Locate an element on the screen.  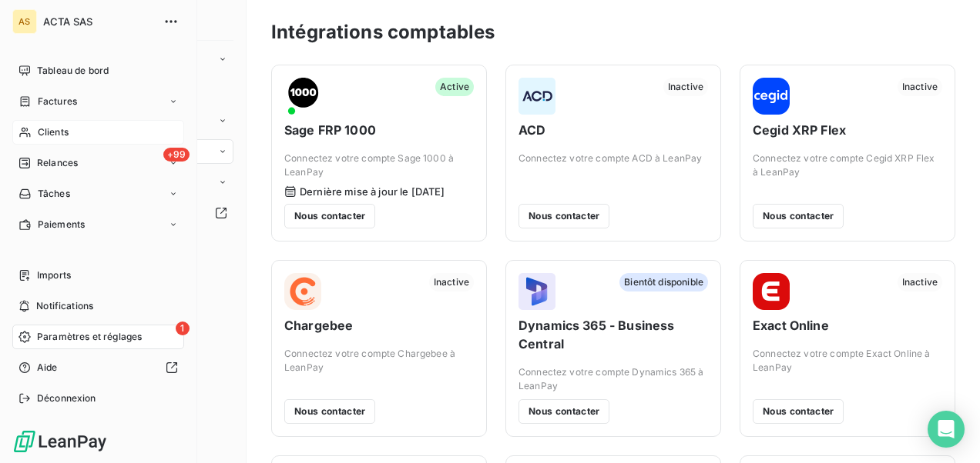
span: Notifications is located at coordinates (65, 306).